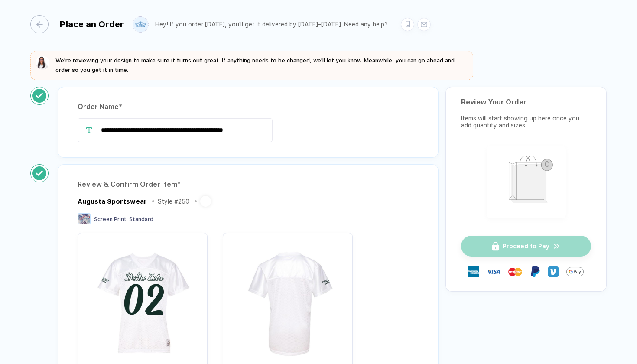  Describe the element at coordinates (535, 272) in the screenshot. I see `img: Paypal` at that location.